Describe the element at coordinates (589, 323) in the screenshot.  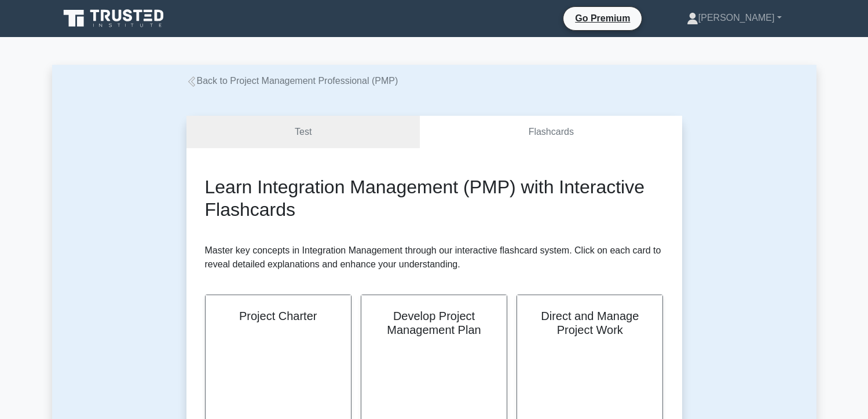
I see `h2: Direct and Manage Project Work` at that location.